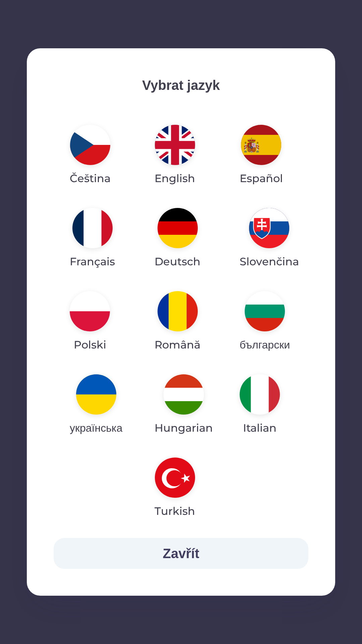 The width and height of the screenshot is (362, 644). Describe the element at coordinates (177, 345) in the screenshot. I see `p: Română` at that location.